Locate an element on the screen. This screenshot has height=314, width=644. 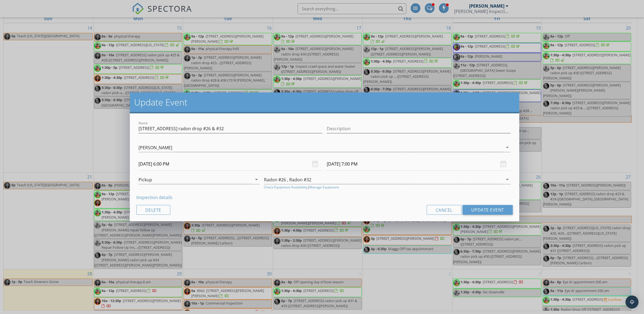
div: Radon #32 is located at coordinates (300, 180).